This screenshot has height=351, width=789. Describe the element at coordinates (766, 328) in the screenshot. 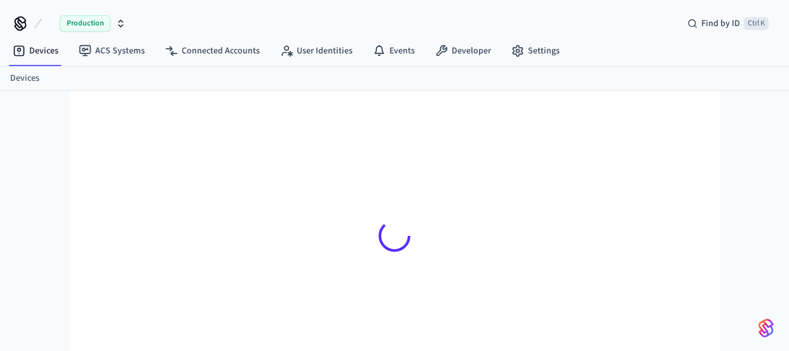

I see `img: SeamLogoGradient.69752ec5.svg` at that location.